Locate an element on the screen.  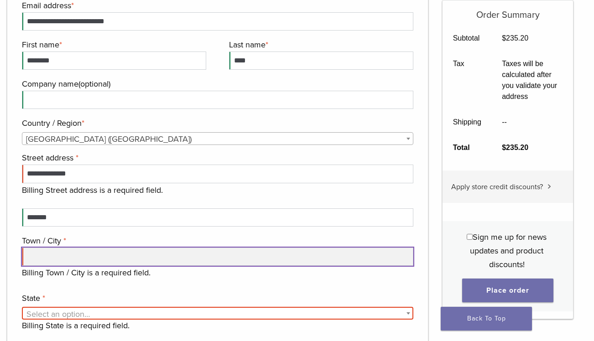
span: United States (US) is located at coordinates (218, 139).